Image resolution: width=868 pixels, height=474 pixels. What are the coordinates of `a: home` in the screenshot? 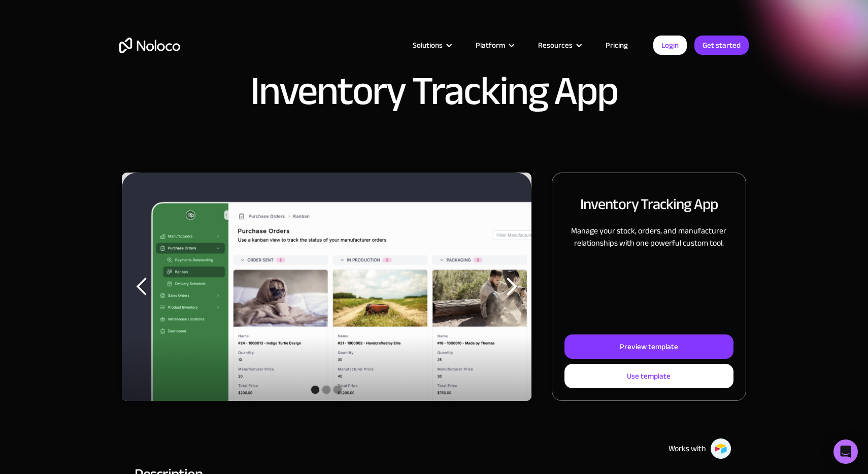 It's located at (150, 45).